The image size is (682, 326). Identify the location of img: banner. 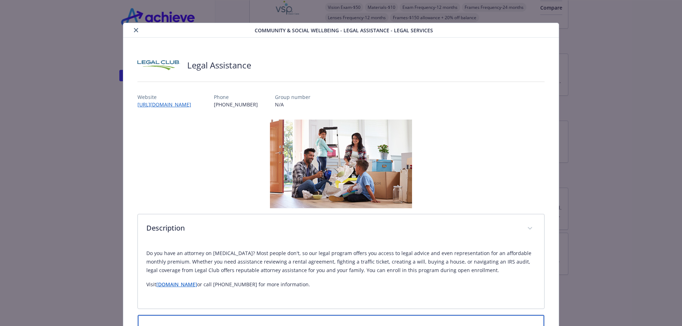
(341, 164).